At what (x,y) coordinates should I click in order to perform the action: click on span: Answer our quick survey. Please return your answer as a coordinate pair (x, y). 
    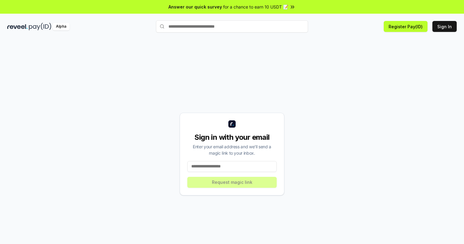
    Looking at the image, I should click on (195, 7).